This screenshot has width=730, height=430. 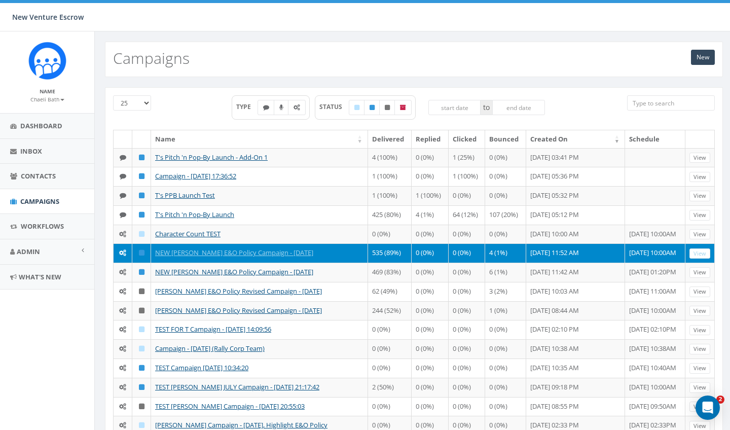 I want to click on td: 1 (25%), so click(x=467, y=158).